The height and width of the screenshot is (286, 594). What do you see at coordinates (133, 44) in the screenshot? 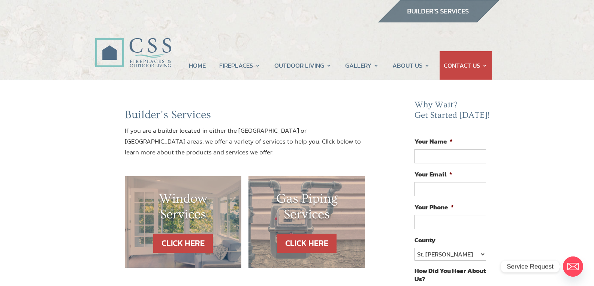
I see `img: CSS Fireplaces & Outdoor Living (Formerly Construction Solutions & Supply)- Jacksonville Ormond B...` at bounding box center [133, 44].